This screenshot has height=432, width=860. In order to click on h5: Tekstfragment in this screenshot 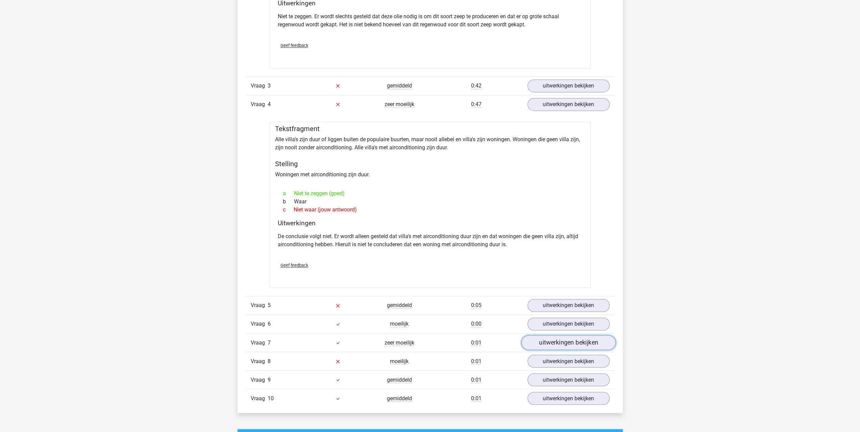, I will do `click(430, 129)`.